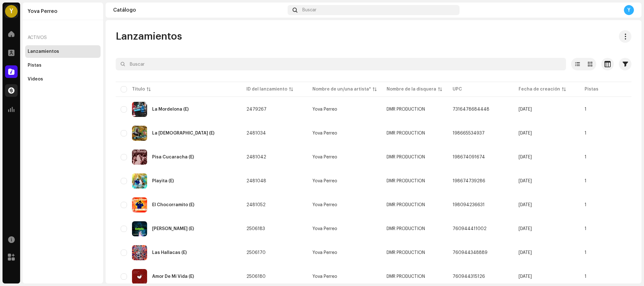 This screenshot has height=286, width=644. What do you see at coordinates (256, 181) in the screenshot?
I see `span: 2481048` at bounding box center [256, 181].